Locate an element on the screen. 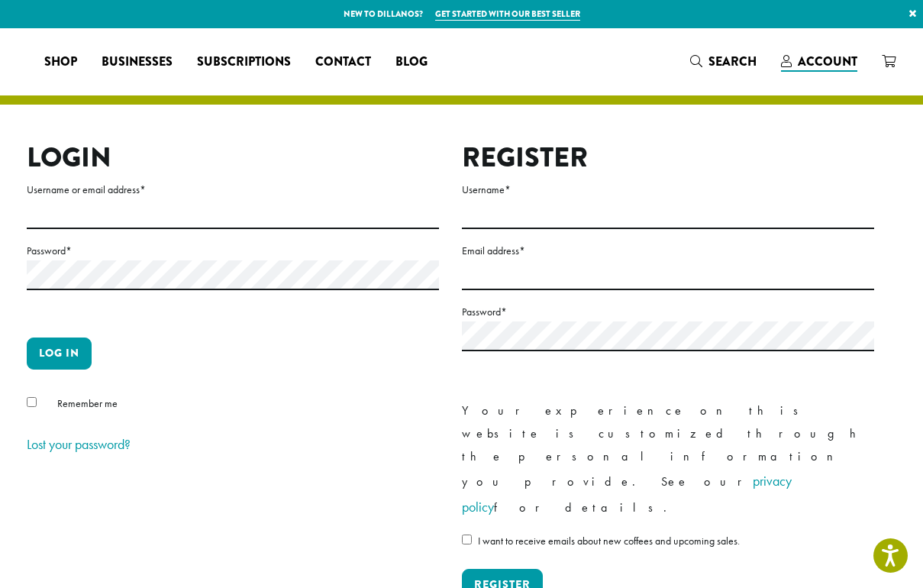  h2: Register is located at coordinates (669, 157).